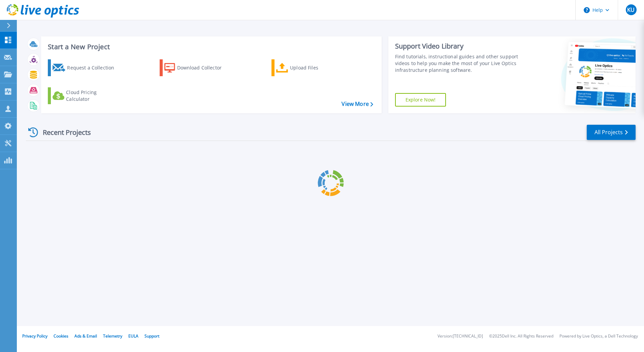 The image size is (644, 352). Describe the element at coordinates (197, 68) in the screenshot. I see `a: Download Collector` at that location.